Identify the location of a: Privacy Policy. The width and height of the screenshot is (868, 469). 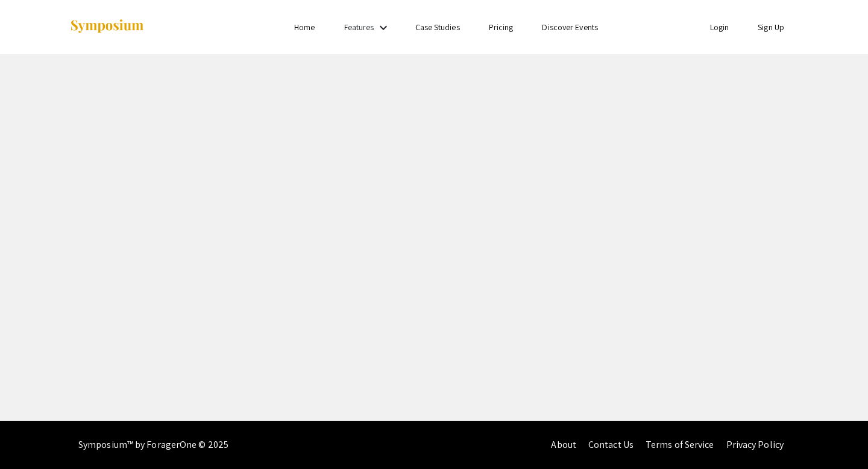
(755, 444).